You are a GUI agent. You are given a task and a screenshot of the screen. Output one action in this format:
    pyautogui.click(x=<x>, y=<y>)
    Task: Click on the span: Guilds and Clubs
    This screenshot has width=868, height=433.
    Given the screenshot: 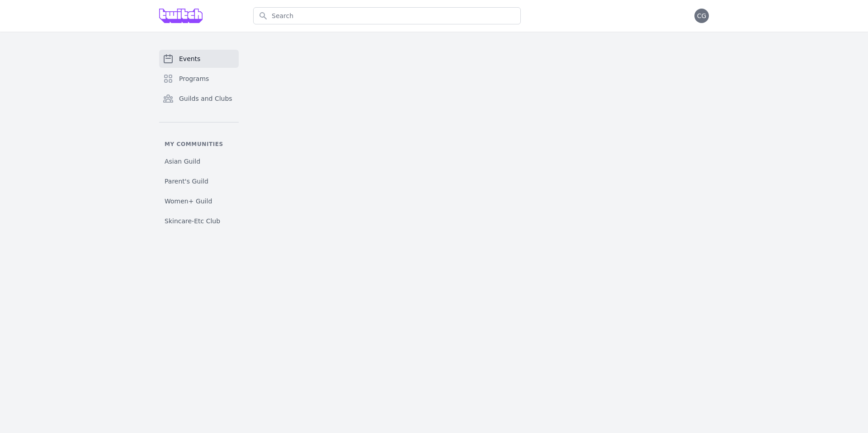 What is the action you would take?
    pyautogui.click(x=206, y=99)
    